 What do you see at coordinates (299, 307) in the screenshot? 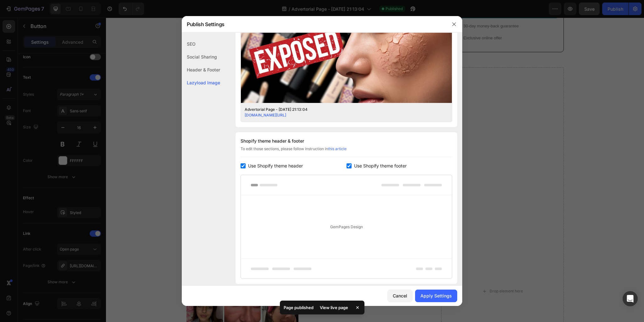
I see `p: Page published` at bounding box center [299, 307].